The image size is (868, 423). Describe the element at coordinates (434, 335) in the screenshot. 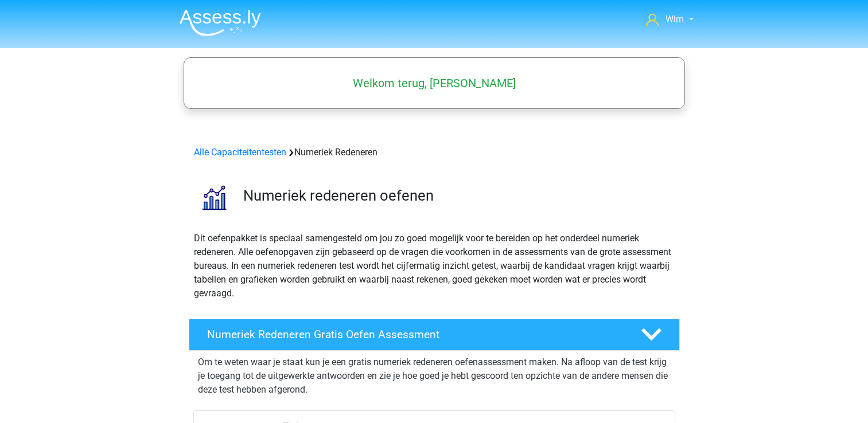

I see `a: Numeriek Redeneren Gratis Oefen Assessment` at that location.